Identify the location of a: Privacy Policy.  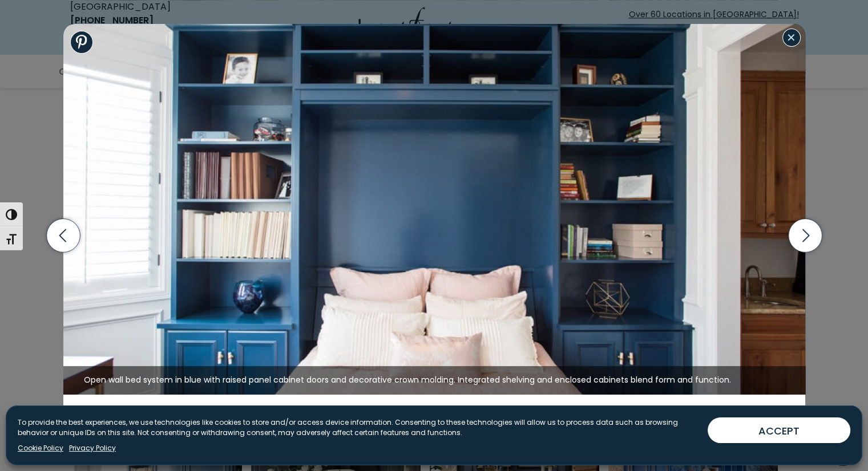
(93, 448).